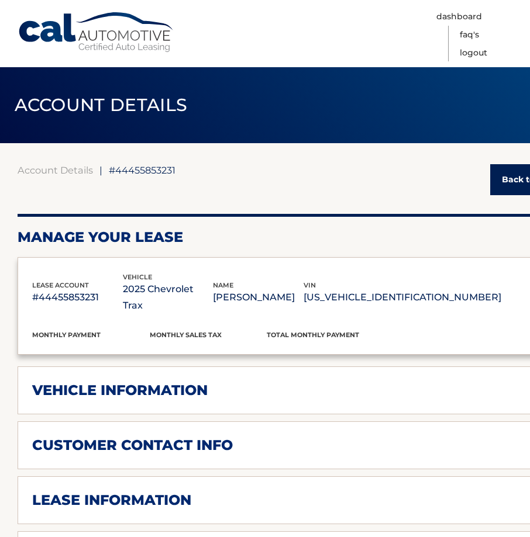  Describe the element at coordinates (168, 298) in the screenshot. I see `p: 2025 Chevrolet Trax` at that location.